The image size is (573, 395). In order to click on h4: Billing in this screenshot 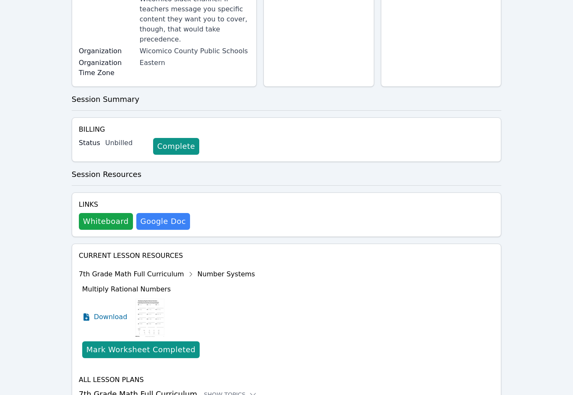, I will do `click(287, 130)`.